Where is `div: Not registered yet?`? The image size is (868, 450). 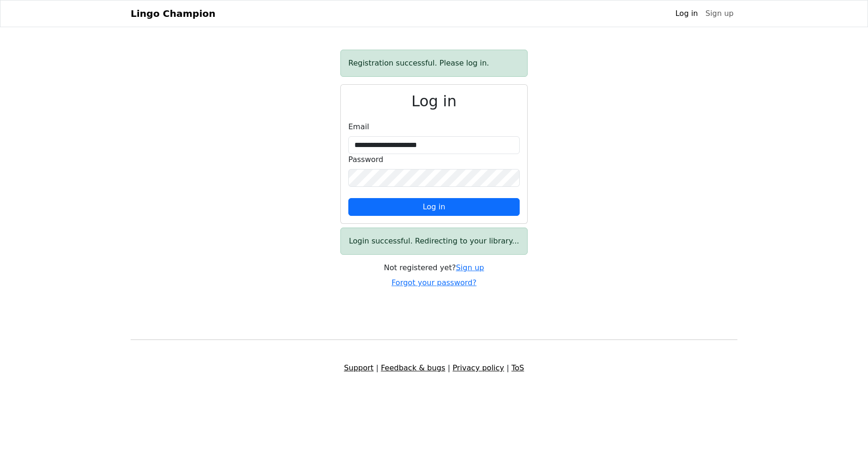 div: Not registered yet? is located at coordinates (434, 268).